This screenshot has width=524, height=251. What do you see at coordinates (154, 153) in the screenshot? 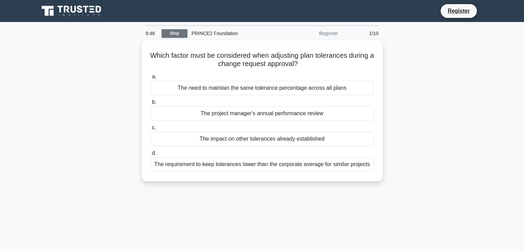
I see `span: d.` at bounding box center [154, 153].